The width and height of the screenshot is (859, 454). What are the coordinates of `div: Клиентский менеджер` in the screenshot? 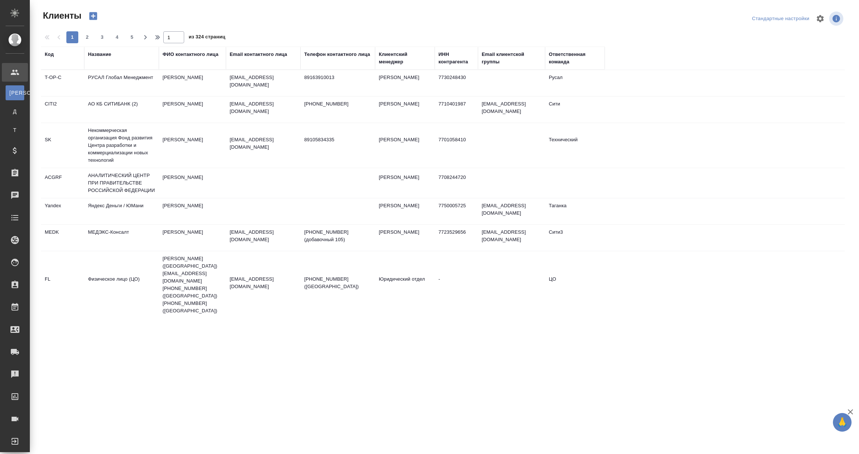 It's located at (405, 58).